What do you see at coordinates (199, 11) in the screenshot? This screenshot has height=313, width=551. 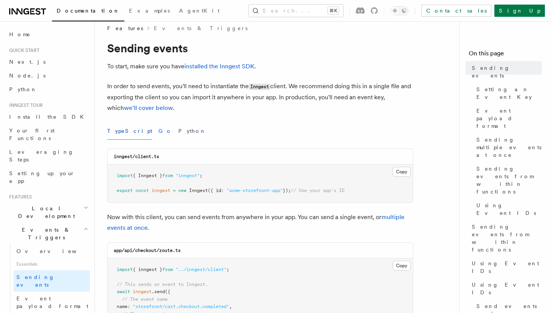 I see `span: AgentKit` at bounding box center [199, 11].